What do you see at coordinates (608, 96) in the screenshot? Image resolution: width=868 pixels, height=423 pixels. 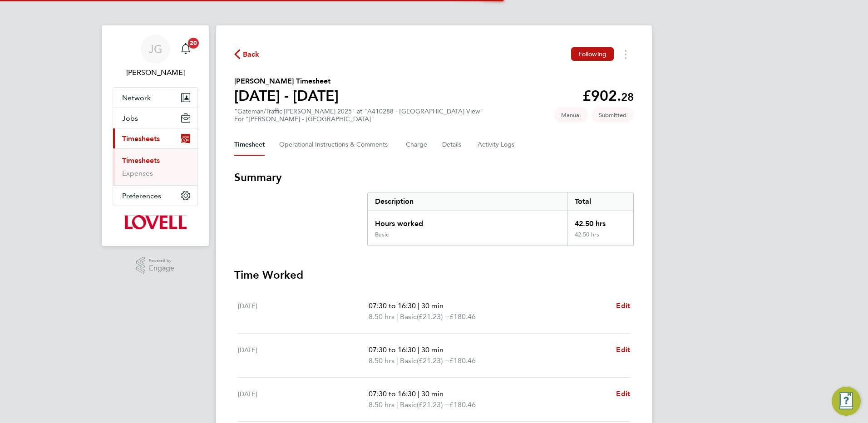 I see `app-decimal: £902.` at bounding box center [608, 96].